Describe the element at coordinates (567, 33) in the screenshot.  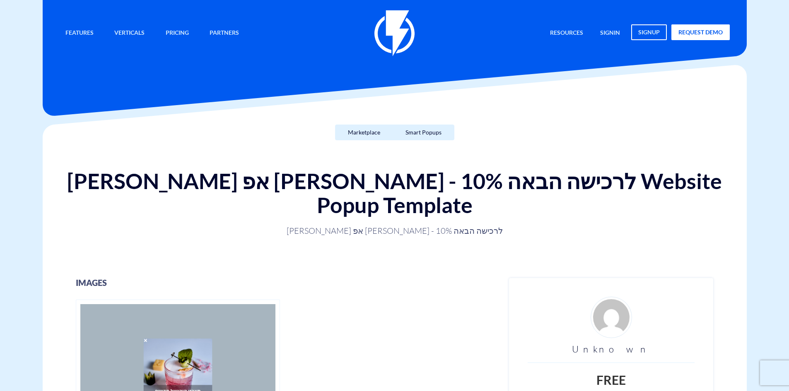
I see `a: Resources` at that location.